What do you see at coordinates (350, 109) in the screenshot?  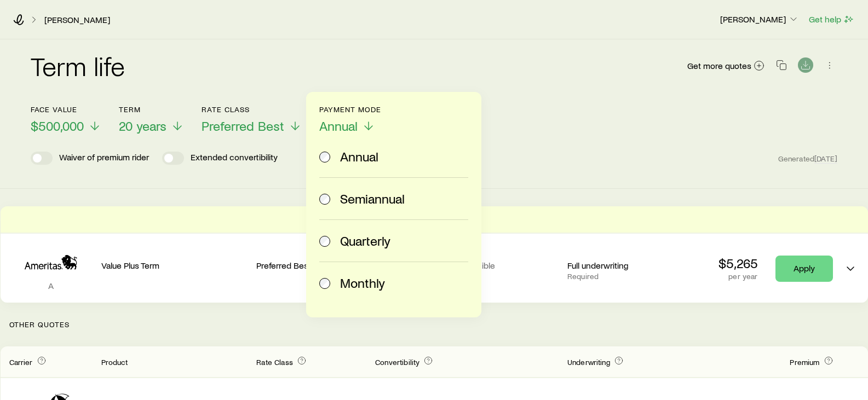 I see `p: Payment Mode` at bounding box center [350, 109].